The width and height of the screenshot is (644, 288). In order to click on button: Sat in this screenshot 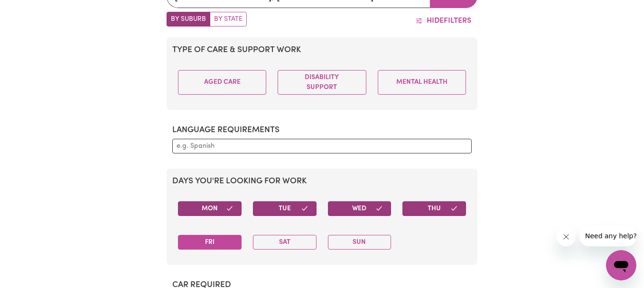, I will do `click(285, 242)`.